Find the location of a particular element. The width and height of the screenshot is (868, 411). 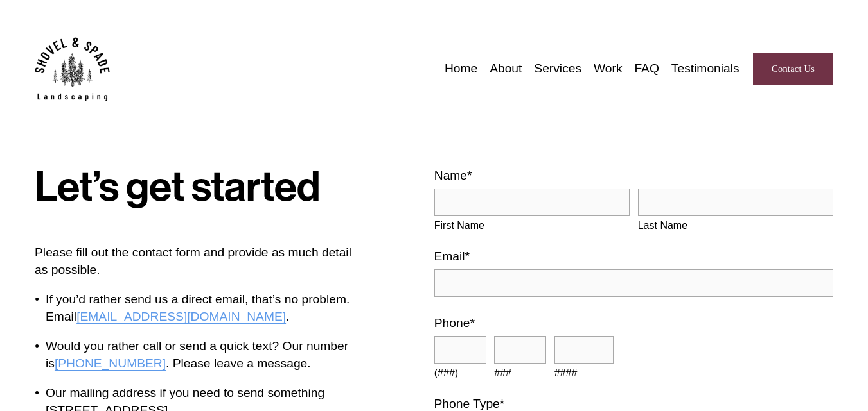

p: Please fill out the contact form and provide as much detail as possible. is located at coordinates (201, 262).